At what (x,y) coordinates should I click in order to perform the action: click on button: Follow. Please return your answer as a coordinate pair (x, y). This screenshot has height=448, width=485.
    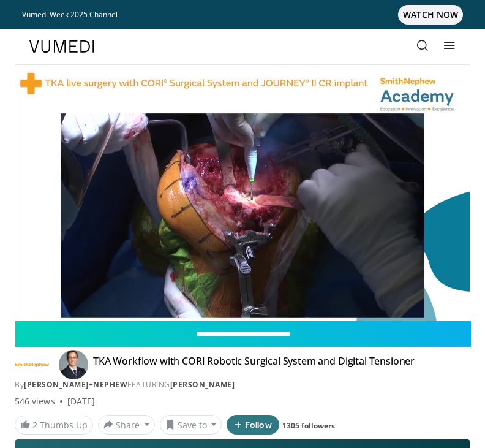
    Looking at the image, I should click on (253, 425).